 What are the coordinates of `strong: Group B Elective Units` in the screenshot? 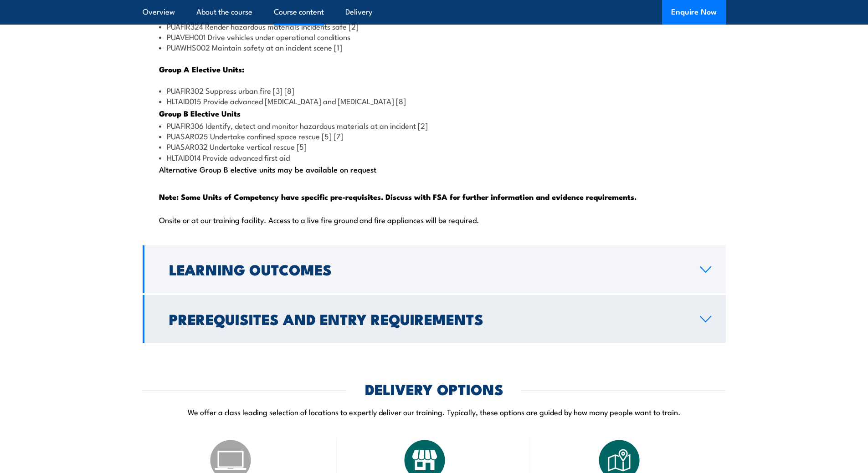 It's located at (200, 113).